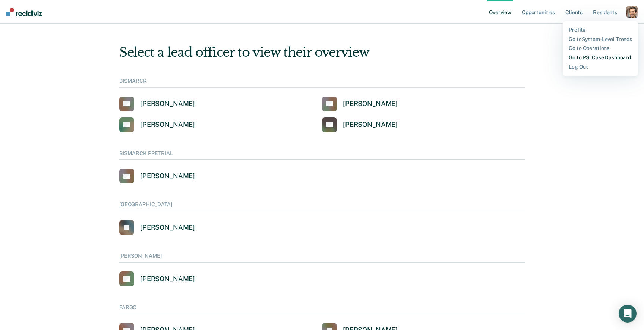 The image size is (644, 330). Describe the element at coordinates (600, 67) in the screenshot. I see `a: Log Out` at that location.